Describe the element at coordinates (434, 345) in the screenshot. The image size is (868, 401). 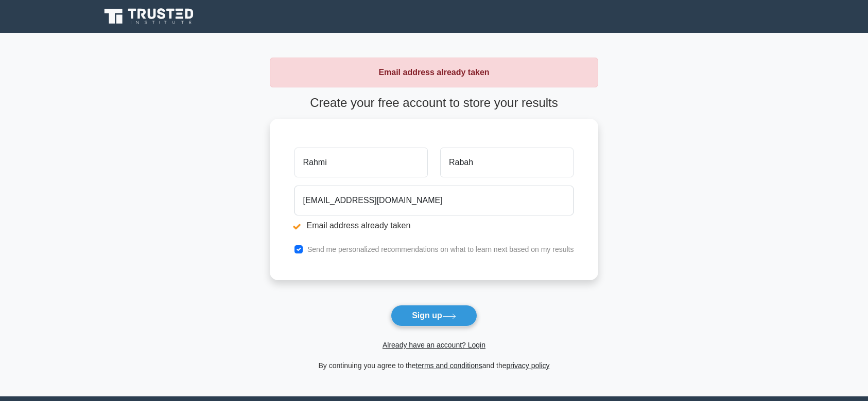
I see `a: Already have an account? Login` at that location.